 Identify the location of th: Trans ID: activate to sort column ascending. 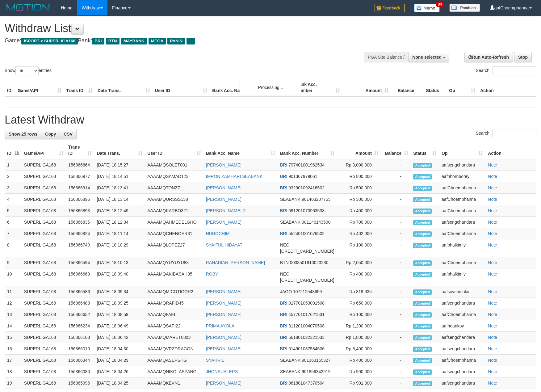
(80, 150).